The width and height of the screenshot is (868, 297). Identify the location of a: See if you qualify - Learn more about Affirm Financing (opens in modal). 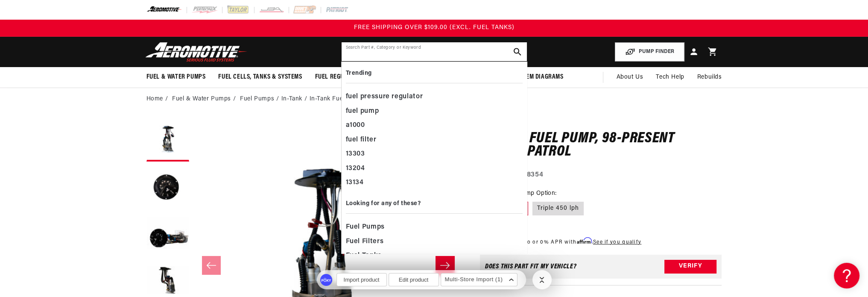
(617, 242).